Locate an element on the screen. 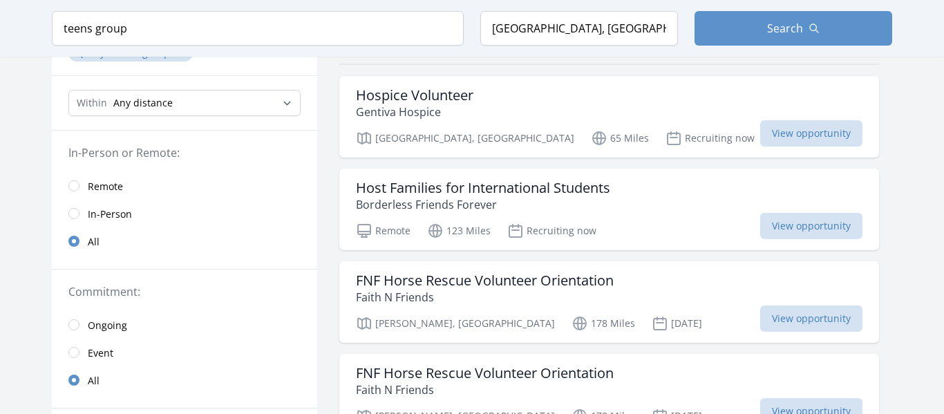  a: Event is located at coordinates (184, 352).